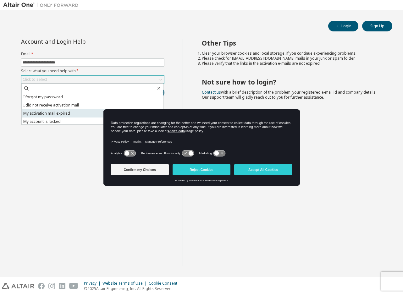 The image size is (403, 295). Describe the element at coordinates (377, 26) in the screenshot. I see `button: Sign Up` at that location.